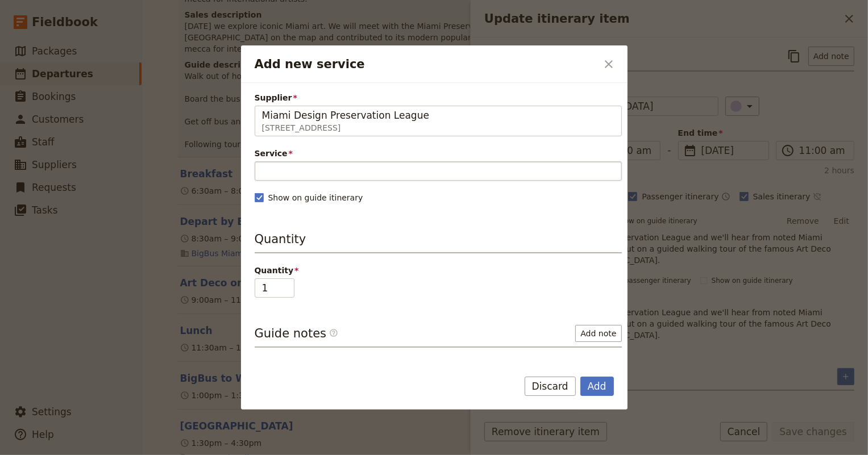  Describe the element at coordinates (438, 270) in the screenshot. I see `span: Quantity` at that location.